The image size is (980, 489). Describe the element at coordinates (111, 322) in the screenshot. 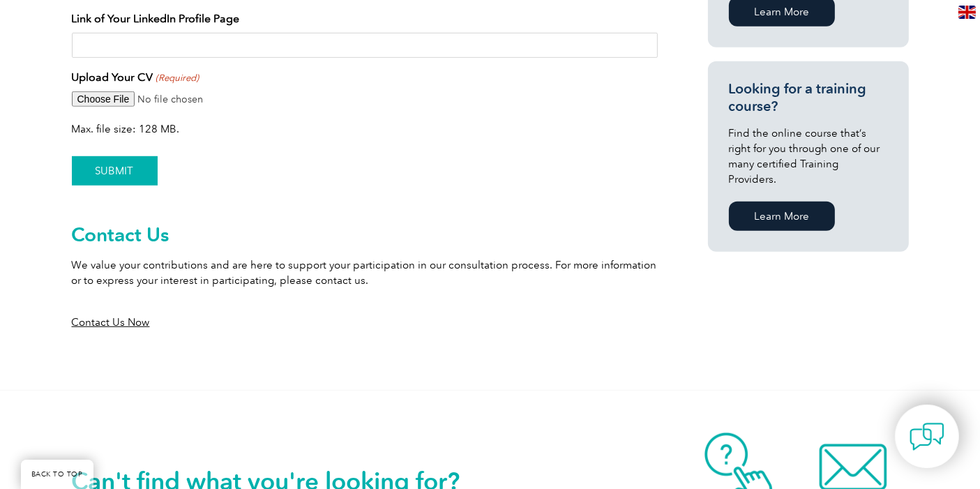

I see `a: Contact Us Now` at that location.